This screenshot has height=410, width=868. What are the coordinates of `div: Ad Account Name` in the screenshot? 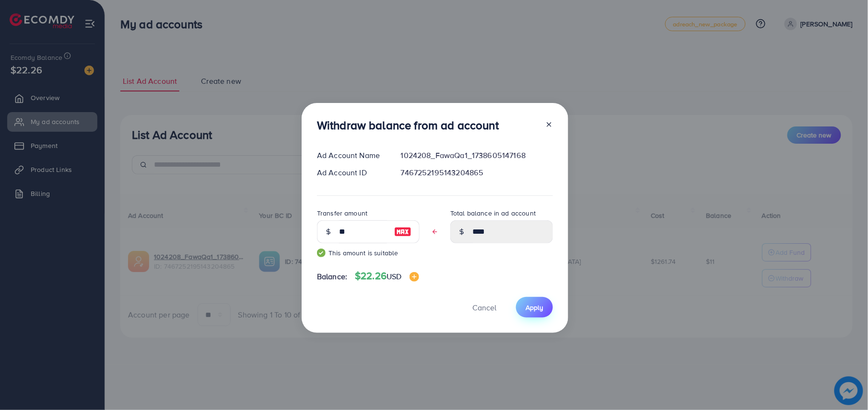 It's located at (351, 155).